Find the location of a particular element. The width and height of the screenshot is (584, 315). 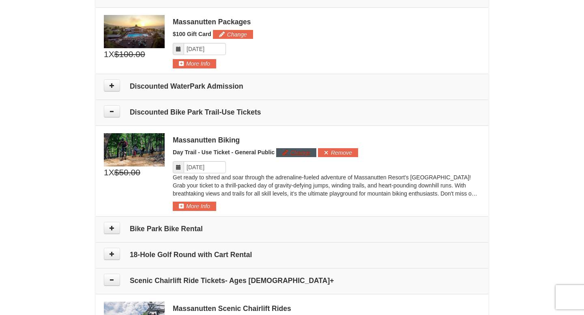

button: Remove is located at coordinates (338, 153).